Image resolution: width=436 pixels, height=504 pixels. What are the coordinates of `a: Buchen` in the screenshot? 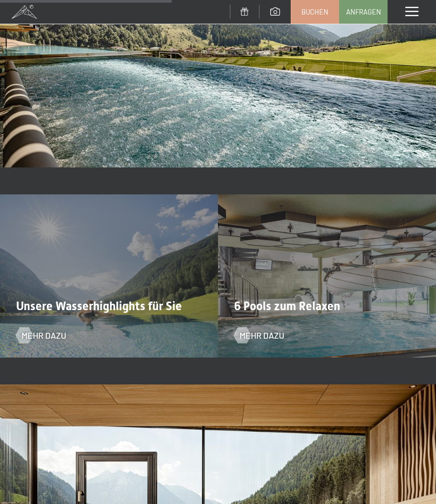 It's located at (315, 12).